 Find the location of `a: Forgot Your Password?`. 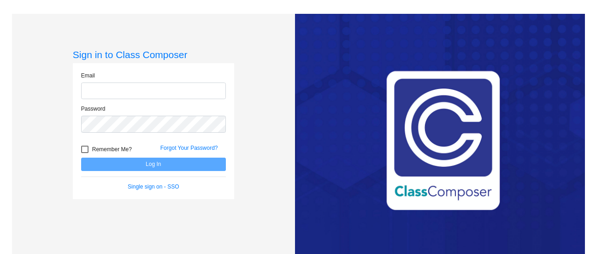

a: Forgot Your Password? is located at coordinates (189, 148).